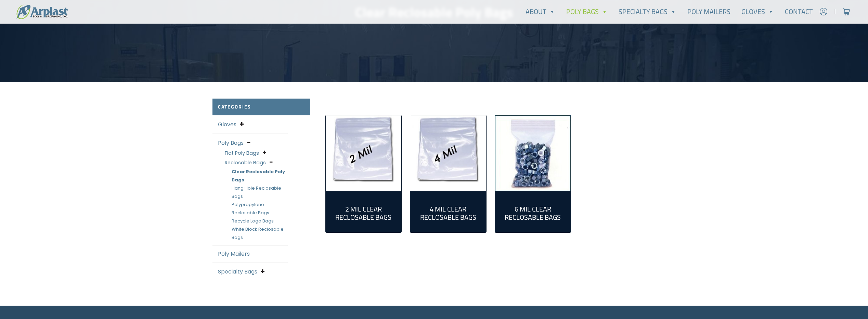 This screenshot has width=868, height=319. Describe the element at coordinates (262, 107) in the screenshot. I see `h2: Categories` at that location.